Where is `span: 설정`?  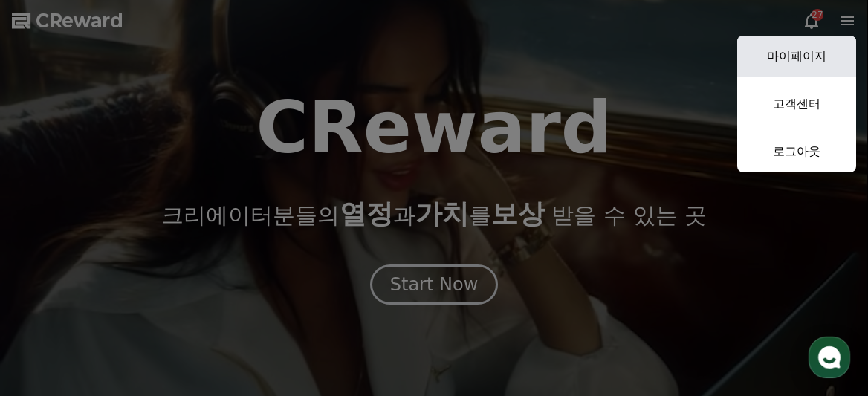 span: 설정 is located at coordinates (238, 301).